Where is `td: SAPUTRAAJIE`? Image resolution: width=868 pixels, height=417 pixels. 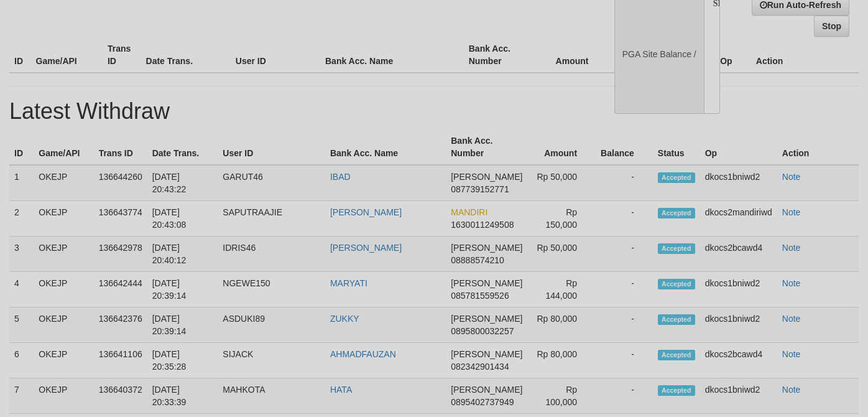 td: SAPUTRAAJIE is located at coordinates (271, 218).